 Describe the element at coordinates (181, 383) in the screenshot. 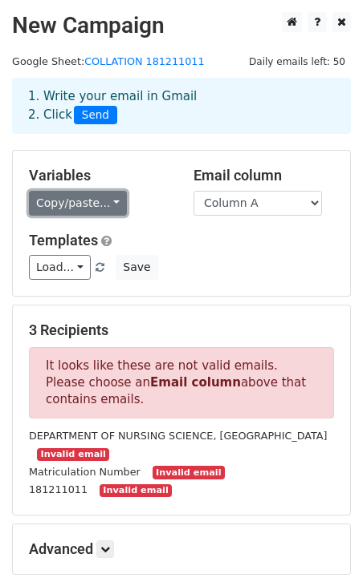

I see `p: It looks like these are not valid emails. Please choose an above that contains emails.` at that location.